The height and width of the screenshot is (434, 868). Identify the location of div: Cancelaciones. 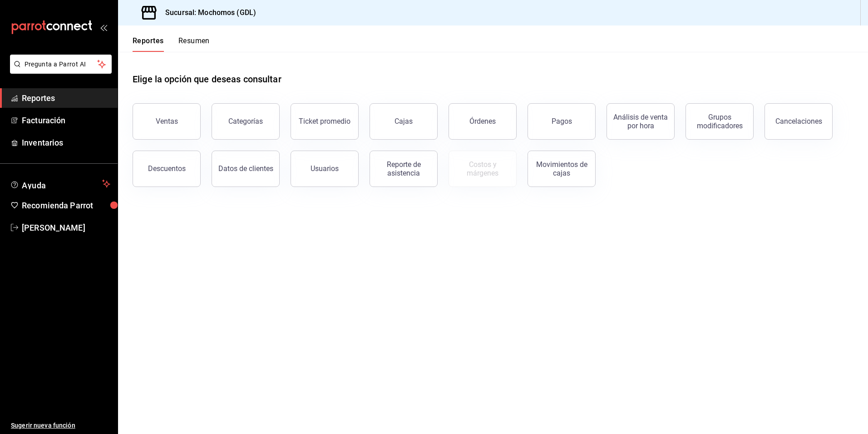
(798, 121).